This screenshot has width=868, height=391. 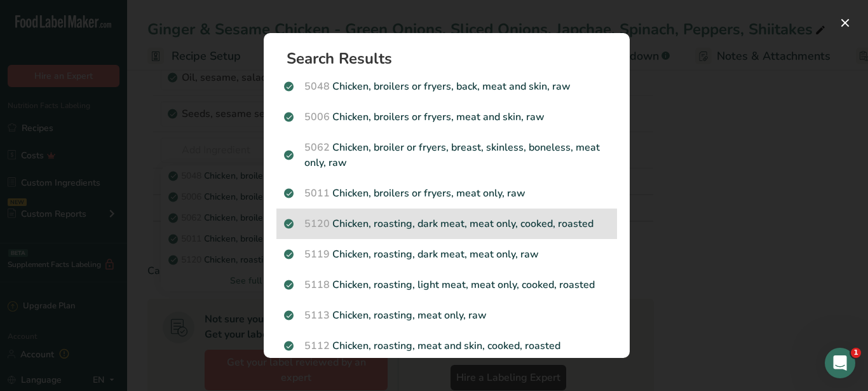 What do you see at coordinates (447, 193) in the screenshot?
I see `p: Chicken, broilers or fryers, meat only, raw` at bounding box center [447, 193].